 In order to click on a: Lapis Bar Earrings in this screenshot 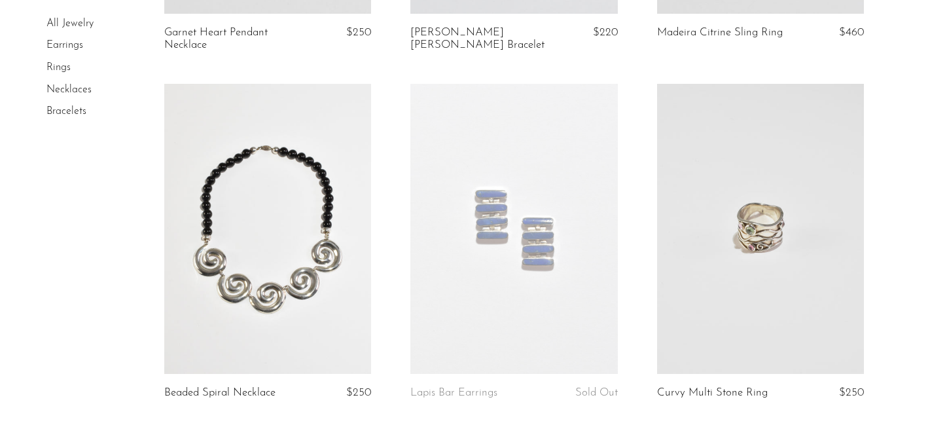, I will do `click(454, 393)`.